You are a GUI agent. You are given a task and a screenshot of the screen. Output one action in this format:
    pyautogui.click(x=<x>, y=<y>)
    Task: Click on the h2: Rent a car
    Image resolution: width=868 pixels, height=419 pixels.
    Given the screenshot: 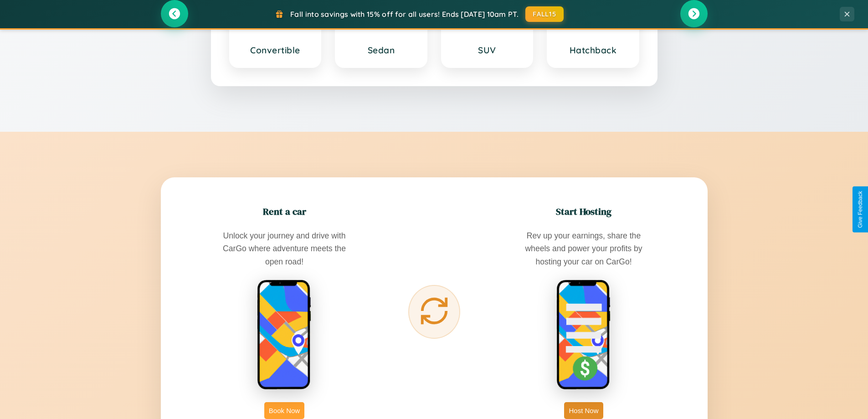 What is the action you would take?
    pyautogui.click(x=284, y=211)
    